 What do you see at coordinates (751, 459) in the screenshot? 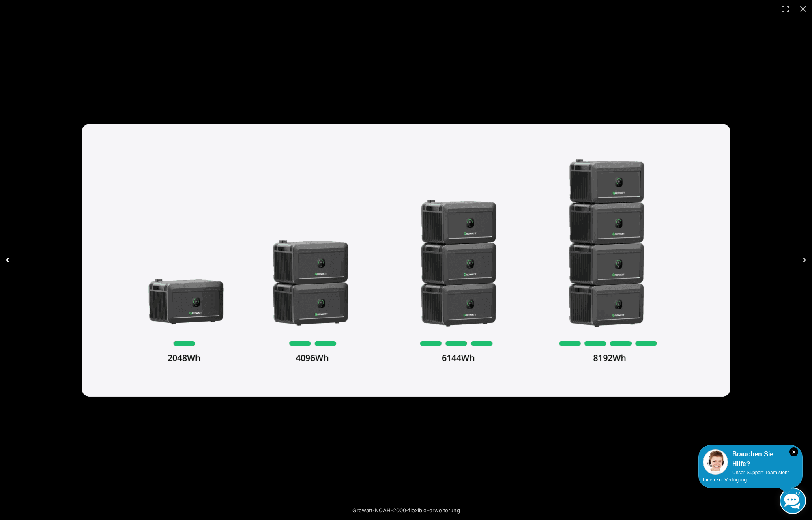
I see `div: Brauchen Sie Hilfe?` at bounding box center [751, 459].